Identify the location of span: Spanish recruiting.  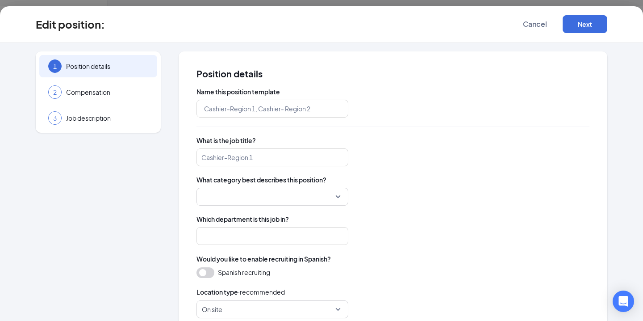
(244, 272).